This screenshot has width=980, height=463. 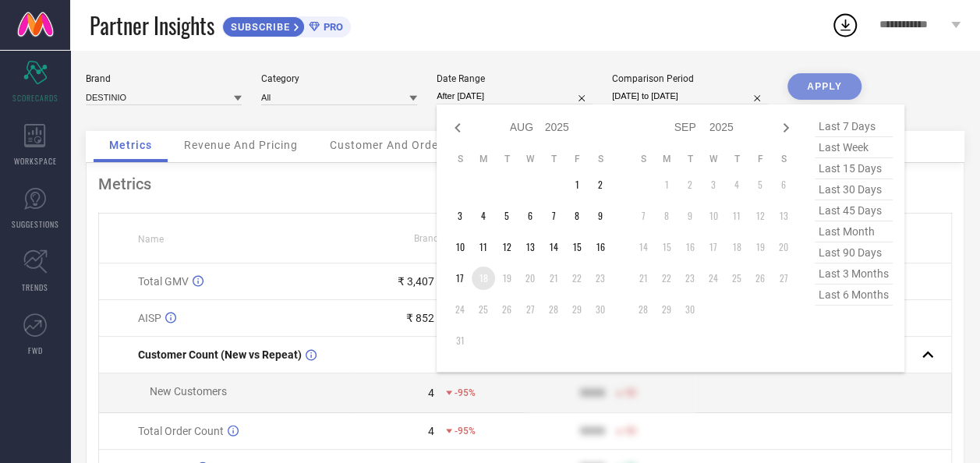 What do you see at coordinates (483, 309) in the screenshot?
I see `td: Mon Aug 25 2025` at bounding box center [483, 309].